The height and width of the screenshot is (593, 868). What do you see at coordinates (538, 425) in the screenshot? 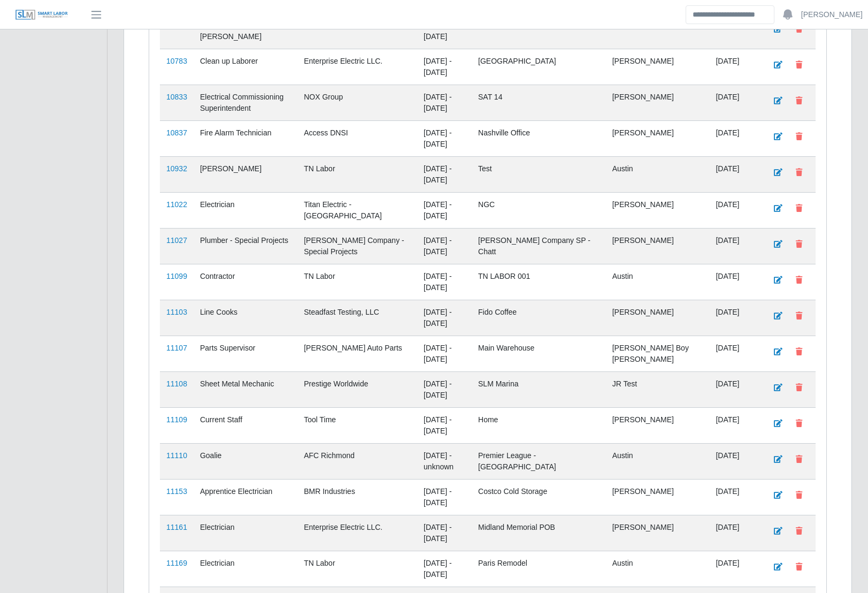
I see `td: Home` at bounding box center [538, 425].